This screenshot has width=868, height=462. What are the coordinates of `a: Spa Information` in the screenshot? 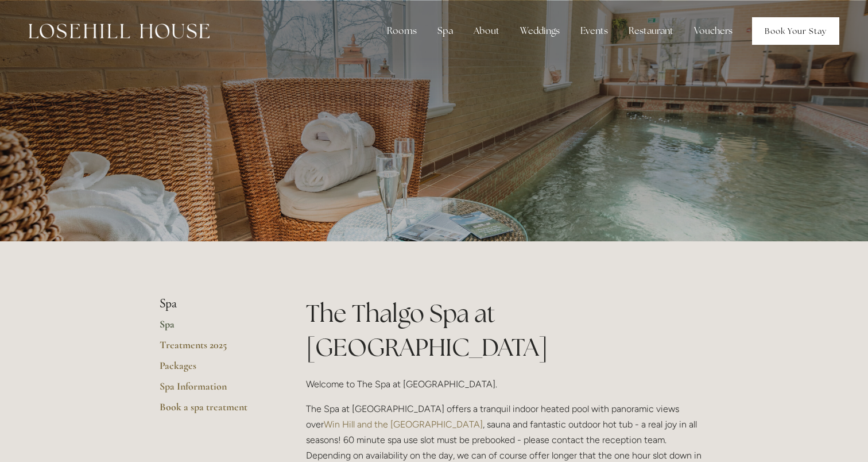 It's located at (214, 390).